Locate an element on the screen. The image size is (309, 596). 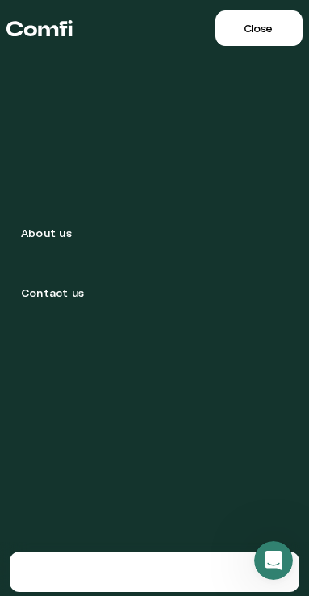
span: Close is located at coordinates (257, 28).